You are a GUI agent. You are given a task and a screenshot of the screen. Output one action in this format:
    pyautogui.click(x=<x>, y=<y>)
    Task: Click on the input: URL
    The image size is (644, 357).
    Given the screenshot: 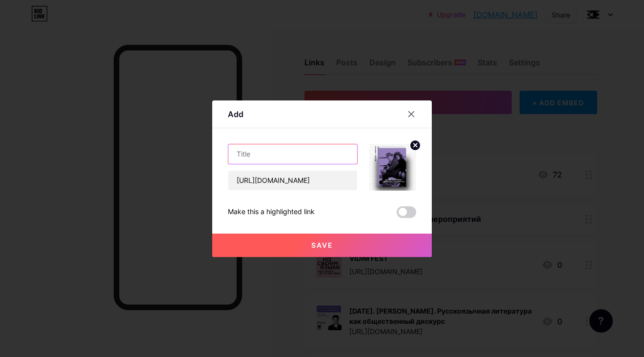 What is the action you would take?
    pyautogui.click(x=293, y=180)
    